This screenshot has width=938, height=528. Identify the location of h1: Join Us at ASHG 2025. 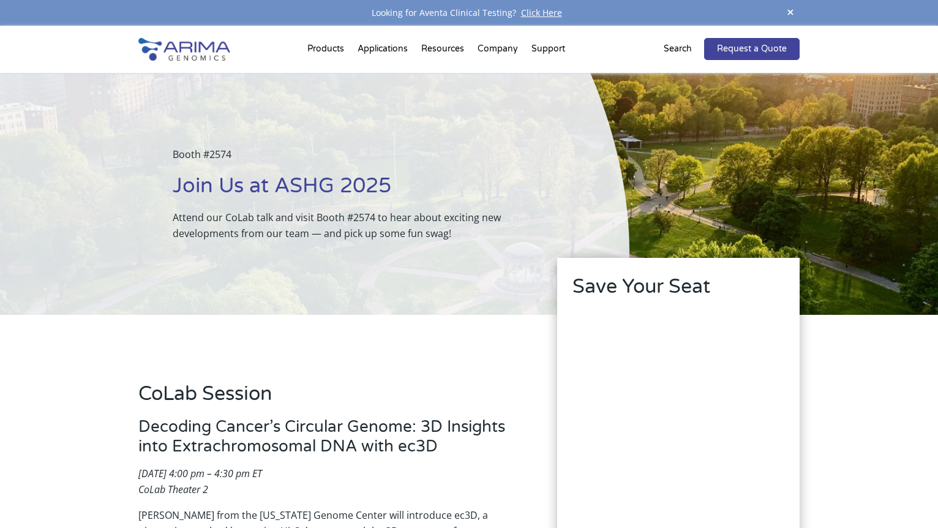
(370, 190).